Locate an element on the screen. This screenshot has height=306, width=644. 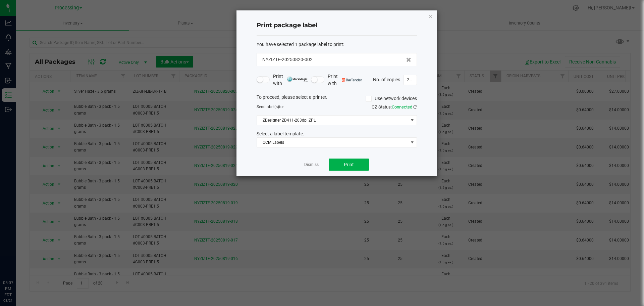
h4: Print package label is located at coordinates (337, 26).